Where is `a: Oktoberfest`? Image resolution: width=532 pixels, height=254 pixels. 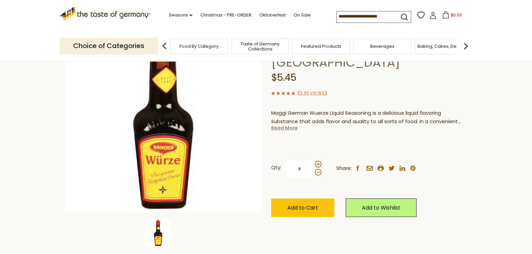
a: Oktoberfest is located at coordinates (273, 15).